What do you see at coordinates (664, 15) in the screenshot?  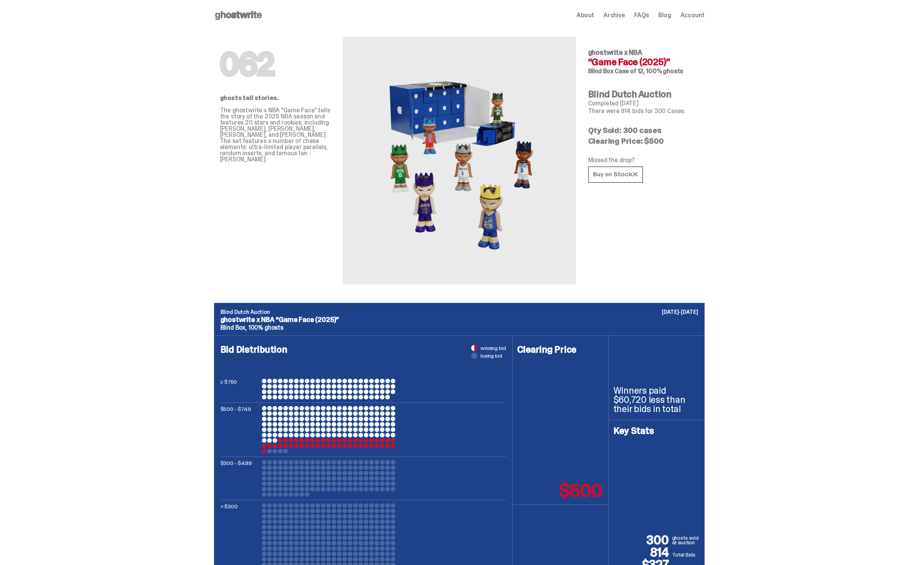 I see `a: Blog` at bounding box center [664, 15].